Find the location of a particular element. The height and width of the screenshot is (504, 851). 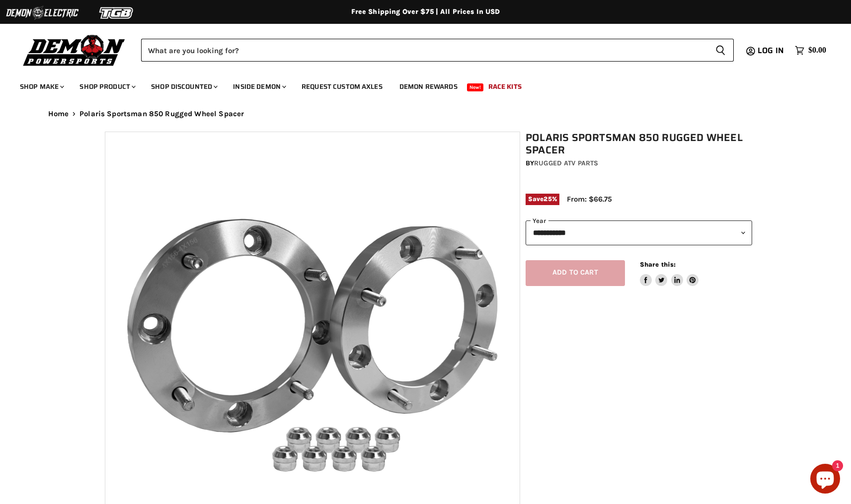

a: $0.00 is located at coordinates (810, 50).